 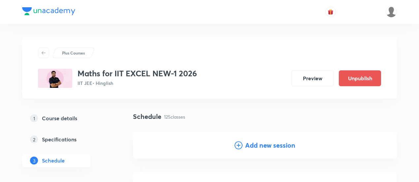 What do you see at coordinates (34, 160) in the screenshot?
I see `p: 3` at bounding box center [34, 160].